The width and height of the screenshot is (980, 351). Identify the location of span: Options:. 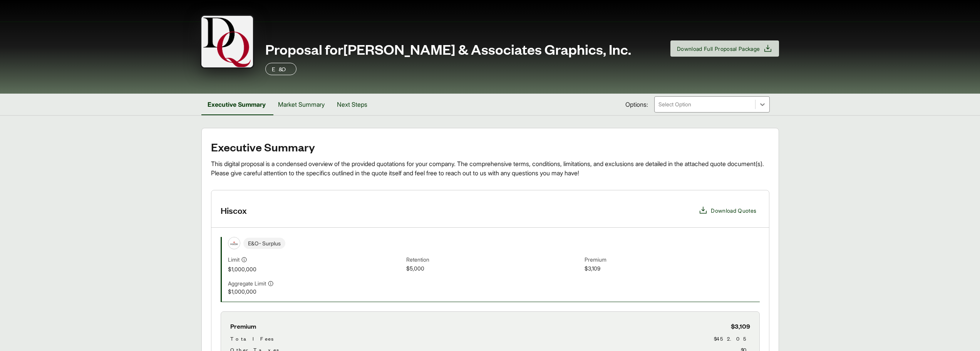
(637, 104).